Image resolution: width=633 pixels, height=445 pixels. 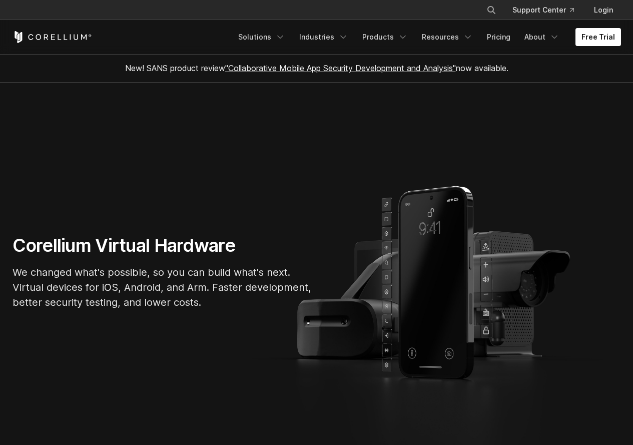 What do you see at coordinates (340, 68) in the screenshot?
I see `a: "Collaborative Mobile App Security Development and Analysis"` at bounding box center [340, 68].